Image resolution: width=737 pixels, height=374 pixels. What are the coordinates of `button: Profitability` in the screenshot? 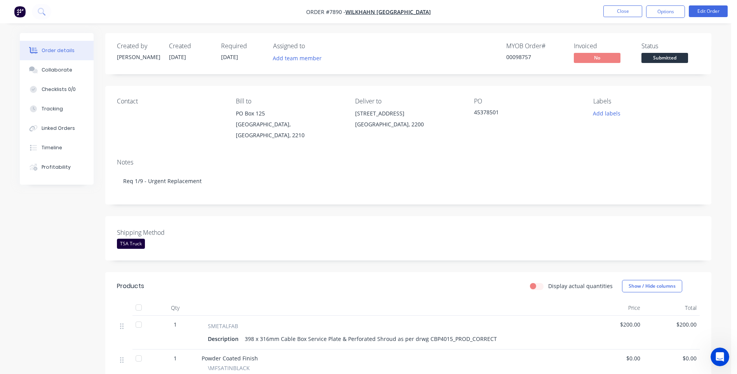 It's located at (57, 167).